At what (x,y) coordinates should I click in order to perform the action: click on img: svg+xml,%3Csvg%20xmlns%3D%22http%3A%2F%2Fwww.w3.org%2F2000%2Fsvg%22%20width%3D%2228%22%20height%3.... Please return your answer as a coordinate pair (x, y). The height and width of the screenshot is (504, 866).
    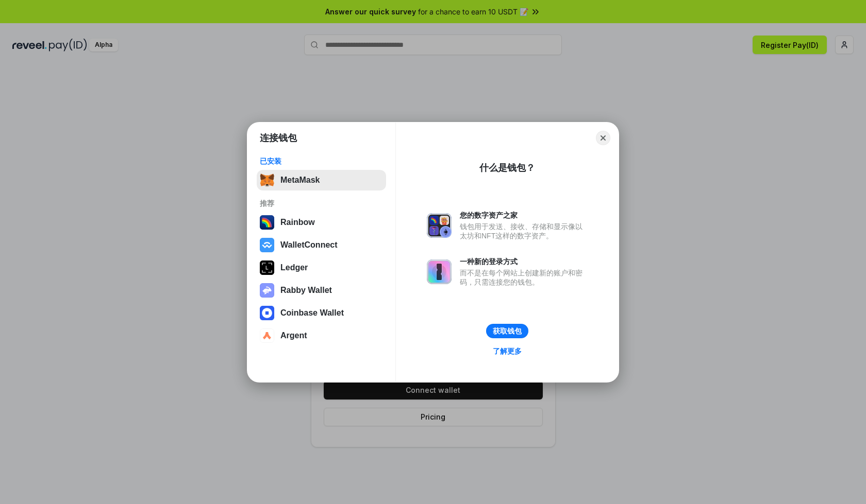
    Looking at the image, I should click on (267, 268).